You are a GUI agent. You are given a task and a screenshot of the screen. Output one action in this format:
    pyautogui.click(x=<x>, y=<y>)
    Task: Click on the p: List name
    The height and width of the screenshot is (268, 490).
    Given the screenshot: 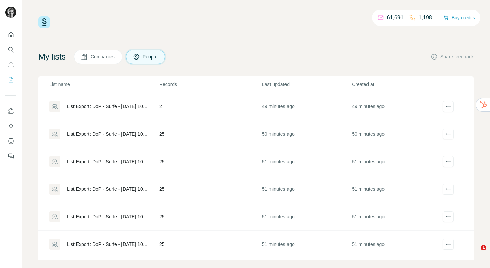 What is the action you would take?
    pyautogui.click(x=104, y=84)
    